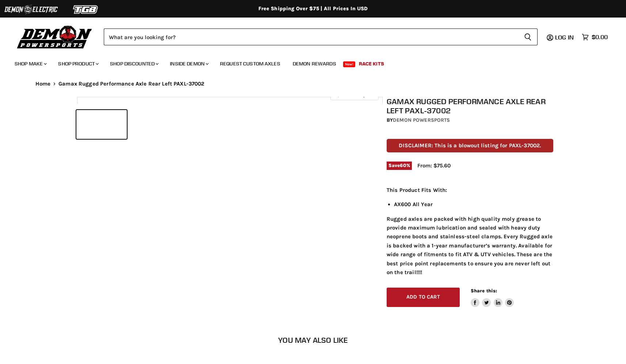 The height and width of the screenshot is (364, 626). I want to click on input: Search, so click(311, 37).